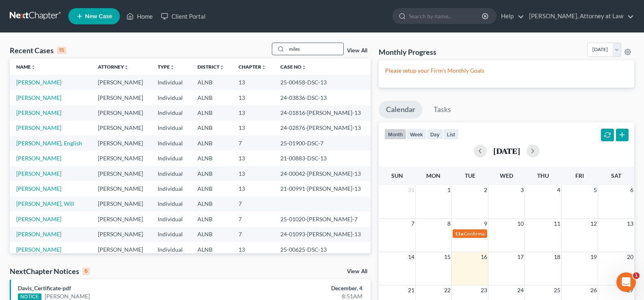 The height and width of the screenshot is (300, 644). What do you see at coordinates (594, 257) in the screenshot?
I see `span: 19` at bounding box center [594, 257].